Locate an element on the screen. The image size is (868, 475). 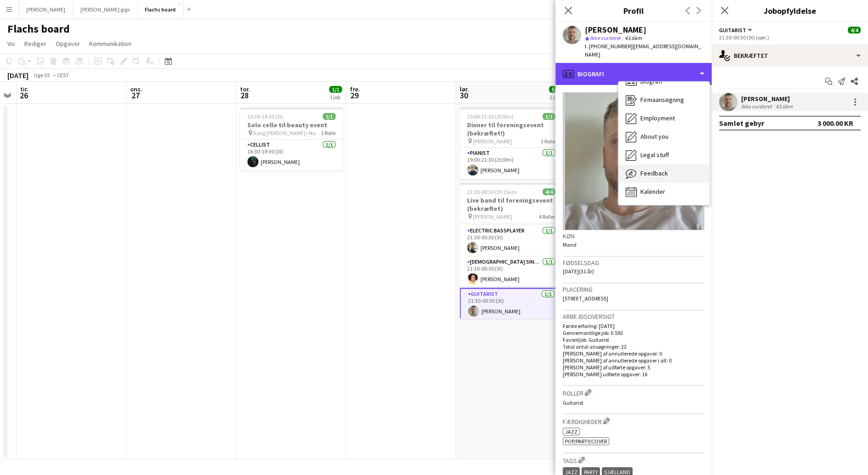
span: 30 is located at coordinates (463, 95).